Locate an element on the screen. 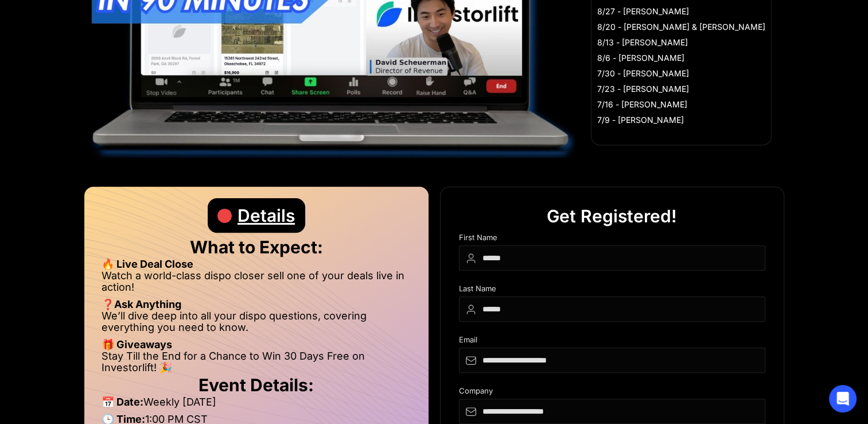 This screenshot has height=424, width=868. strong: 📅 Date: is located at coordinates (122, 401).